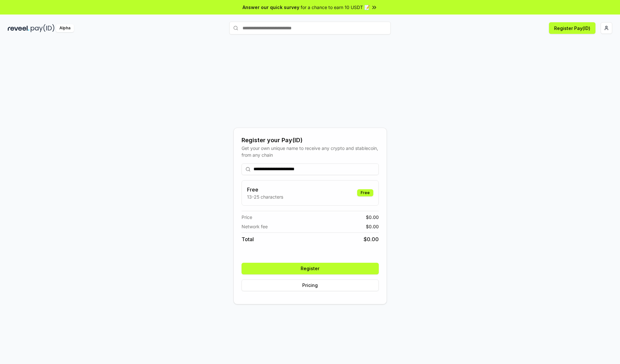 Image resolution: width=620 pixels, height=364 pixels. Describe the element at coordinates (65, 28) in the screenshot. I see `div: Alpha` at that location.